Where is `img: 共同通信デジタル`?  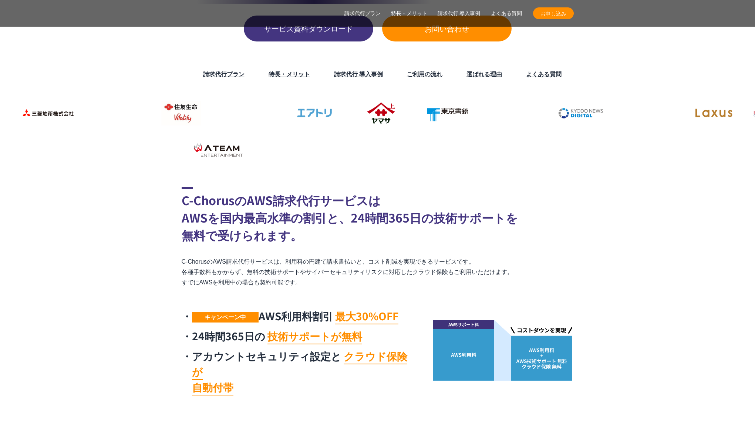
img: 共同通信デジタル is located at coordinates (581, 113).